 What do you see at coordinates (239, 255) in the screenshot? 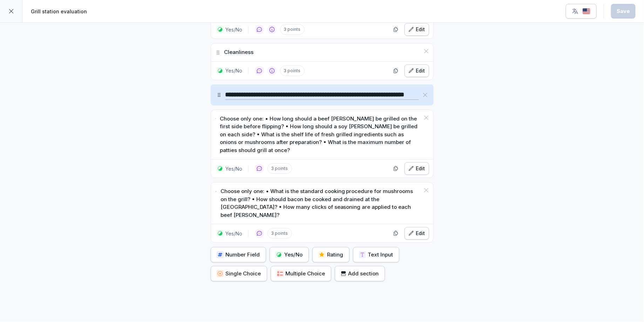
I see `div: Number Field` at bounding box center [239, 255].